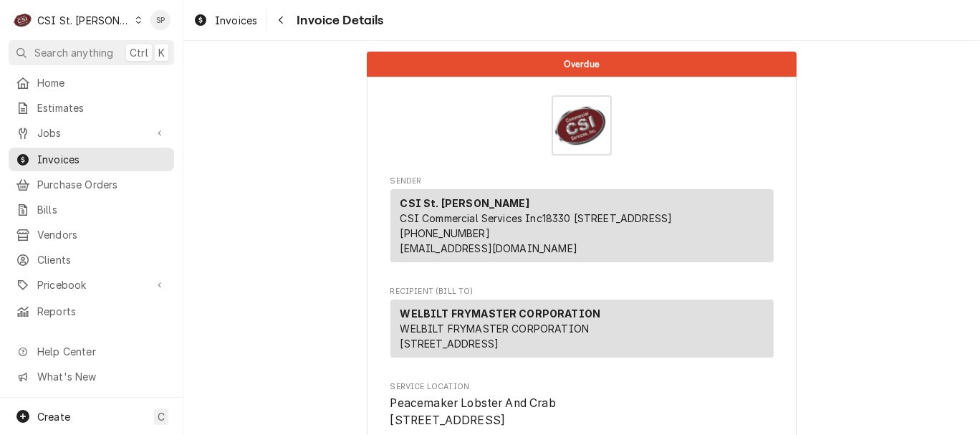  What do you see at coordinates (582, 64) in the screenshot?
I see `span: Overdue` at bounding box center [582, 64].